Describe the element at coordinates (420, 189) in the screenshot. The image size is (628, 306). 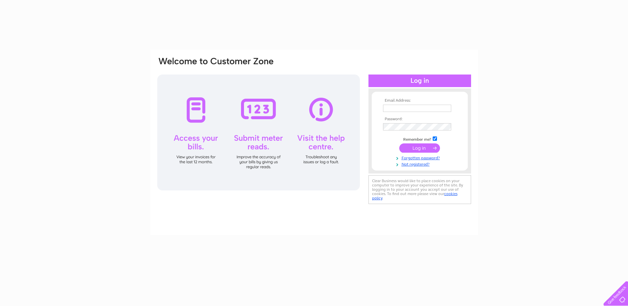
I see `div: Clear Business would like to place cookies on your computer to improve your experience of the sit...` at that location.